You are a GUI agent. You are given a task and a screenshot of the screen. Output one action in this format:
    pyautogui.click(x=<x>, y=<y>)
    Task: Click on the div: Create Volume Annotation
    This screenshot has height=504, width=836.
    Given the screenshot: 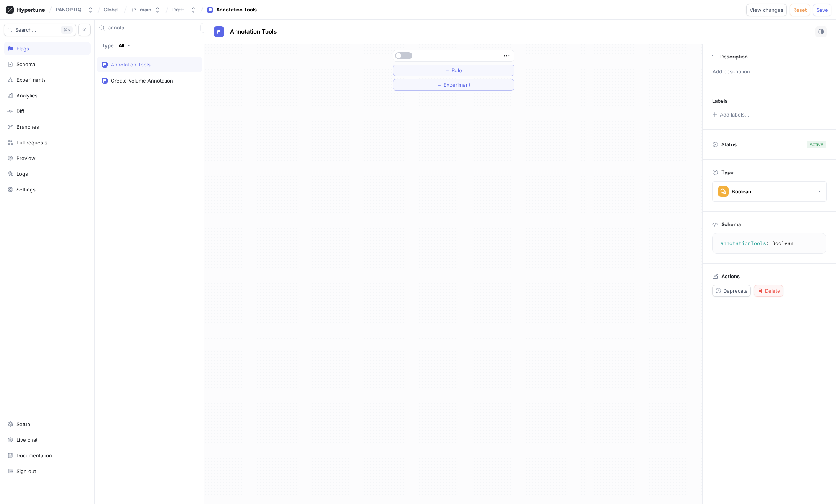 What is the action you would take?
    pyautogui.click(x=141, y=81)
    